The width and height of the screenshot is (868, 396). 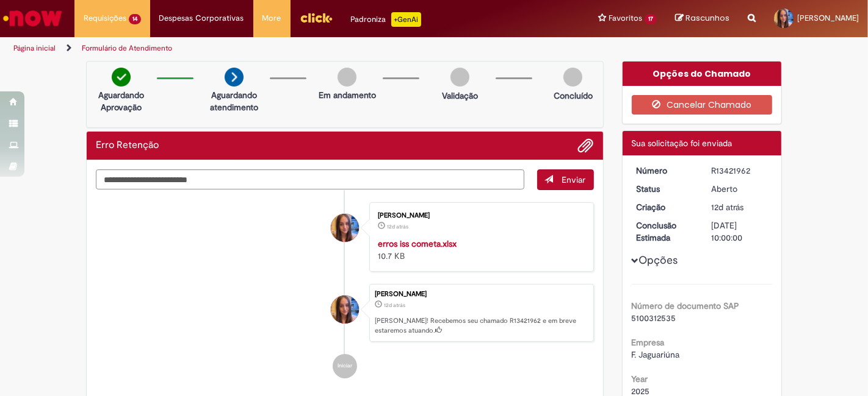 I want to click on span: 5100312535, so click(x=654, y=318).